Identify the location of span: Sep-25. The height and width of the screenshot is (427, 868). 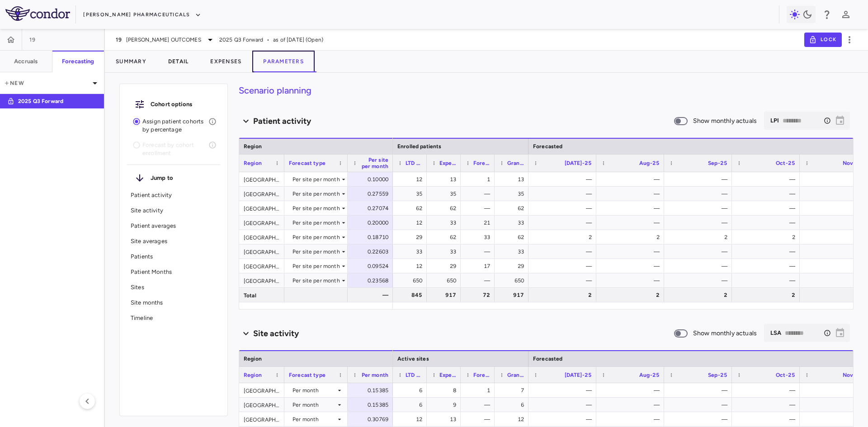
(717, 375).